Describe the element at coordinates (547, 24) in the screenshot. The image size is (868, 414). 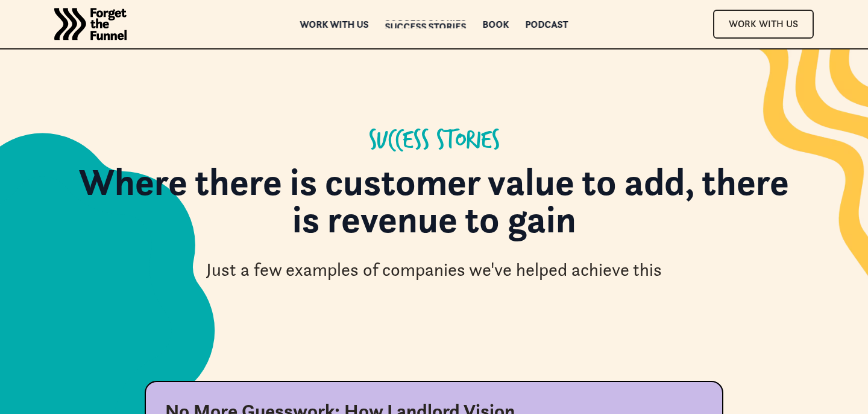
I see `a: Podcast` at that location.